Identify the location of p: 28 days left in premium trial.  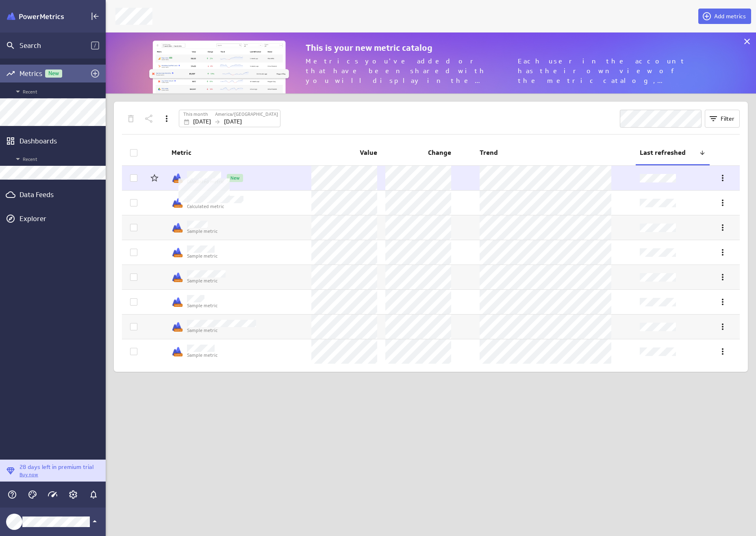
(56, 466).